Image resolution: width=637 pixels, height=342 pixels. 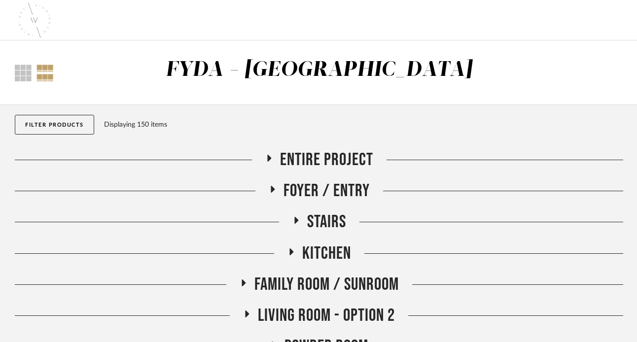 What do you see at coordinates (326, 315) in the screenshot?
I see `span: Living Room - Option 2` at bounding box center [326, 315].